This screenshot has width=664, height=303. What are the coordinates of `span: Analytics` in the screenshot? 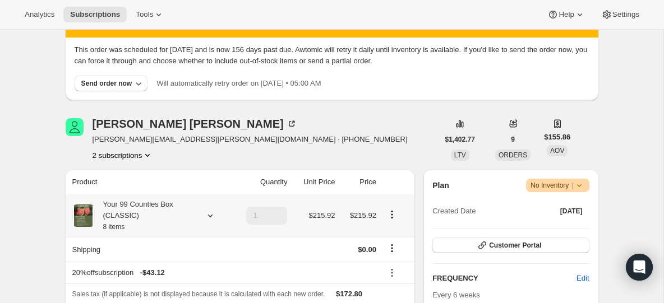 It's located at (39, 15).